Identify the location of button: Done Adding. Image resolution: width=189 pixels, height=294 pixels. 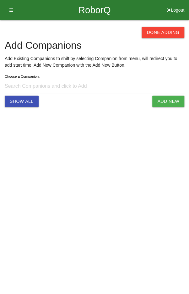
(163, 32).